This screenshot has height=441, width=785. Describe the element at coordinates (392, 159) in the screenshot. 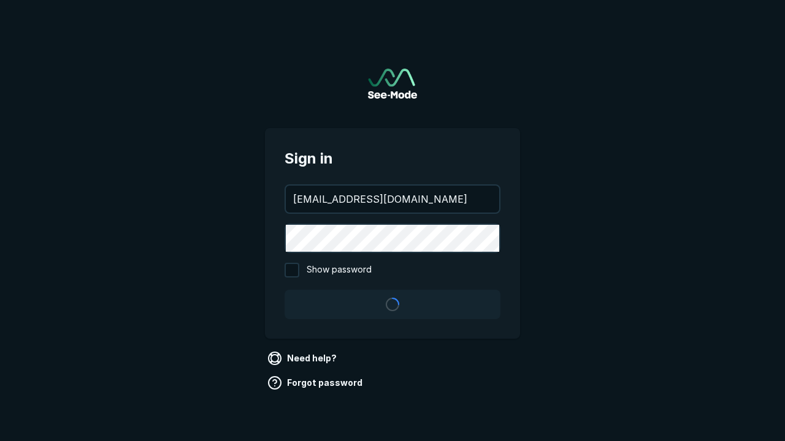

I see `span: Sign in` at that location.